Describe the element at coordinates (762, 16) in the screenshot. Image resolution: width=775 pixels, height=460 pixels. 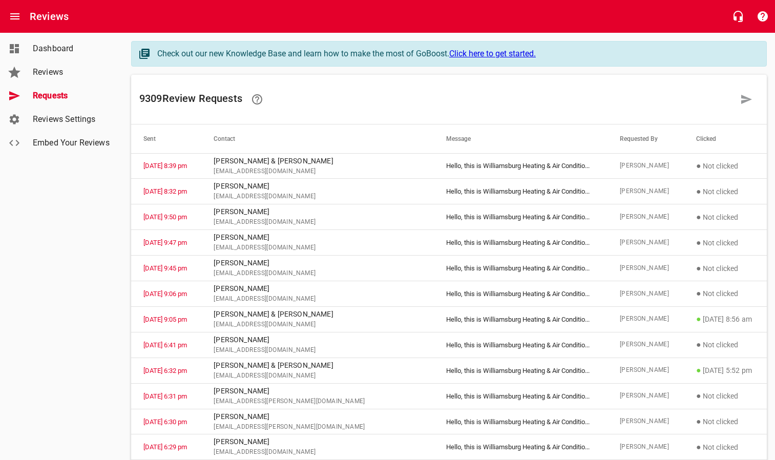
I see `button: Support Portal` at that location.